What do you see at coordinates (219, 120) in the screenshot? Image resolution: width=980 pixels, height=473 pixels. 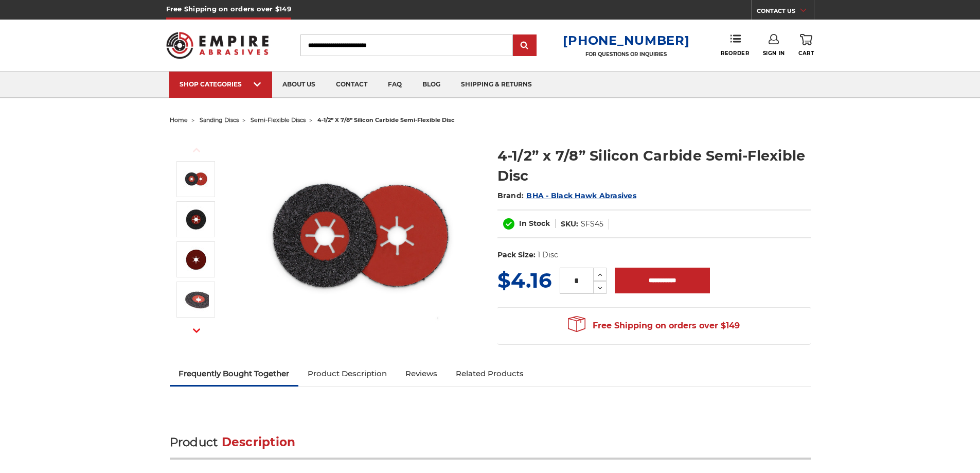 I see `a: sanding discs` at bounding box center [219, 120].